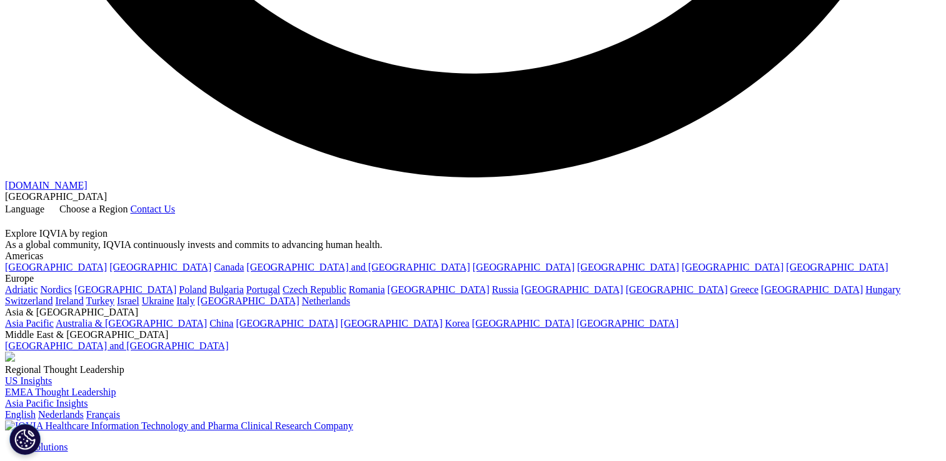 The height and width of the screenshot is (461, 946). What do you see at coordinates (314, 289) in the screenshot?
I see `a: Czech Republic` at bounding box center [314, 289].